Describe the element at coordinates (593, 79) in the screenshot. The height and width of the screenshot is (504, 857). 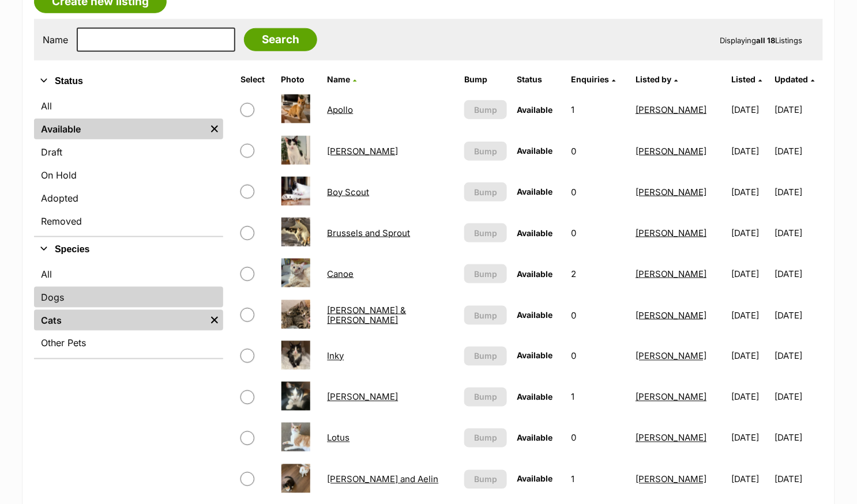
I see `a: Enquiries` at that location.